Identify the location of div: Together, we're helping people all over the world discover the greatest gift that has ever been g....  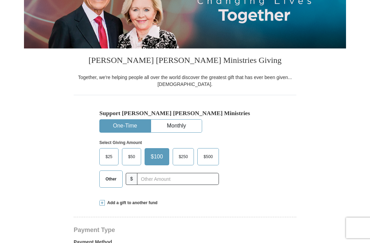
(185, 81).